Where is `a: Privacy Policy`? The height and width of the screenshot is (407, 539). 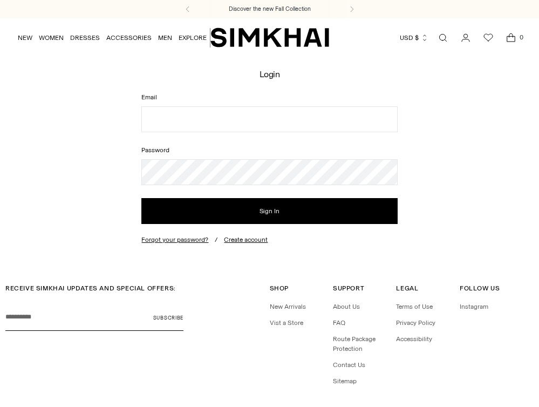 a: Privacy Policy is located at coordinates (416, 323).